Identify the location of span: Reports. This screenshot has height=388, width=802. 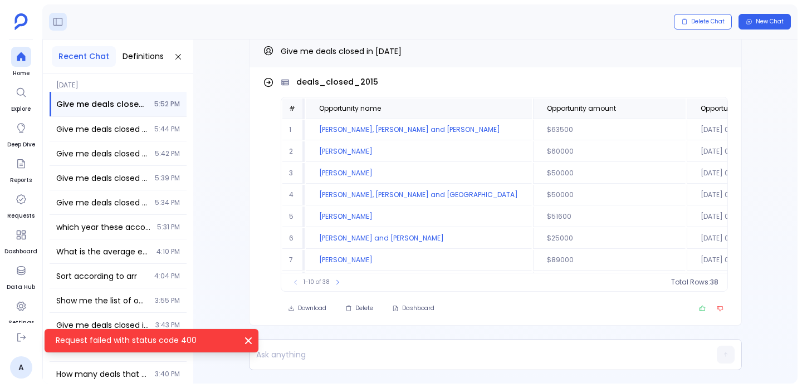
(21, 180).